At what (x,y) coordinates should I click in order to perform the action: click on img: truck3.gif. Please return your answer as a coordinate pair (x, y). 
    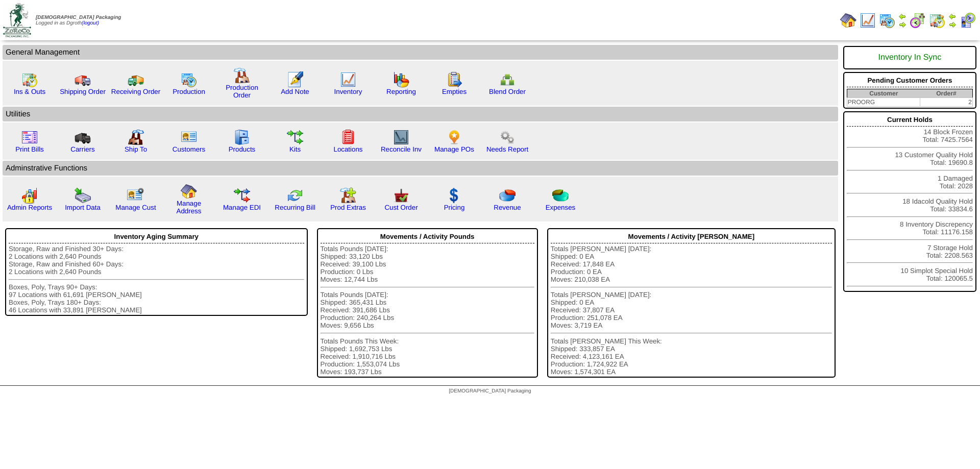
    Looking at the image, I should click on (82, 138).